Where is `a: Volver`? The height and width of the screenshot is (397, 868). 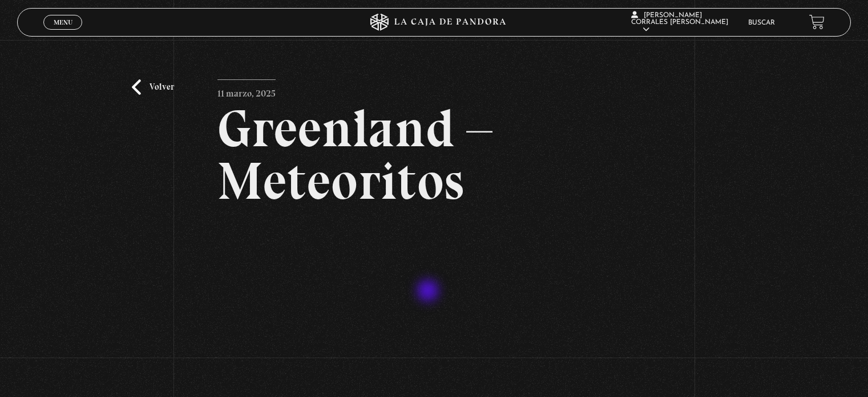
a: Volver is located at coordinates (153, 87).